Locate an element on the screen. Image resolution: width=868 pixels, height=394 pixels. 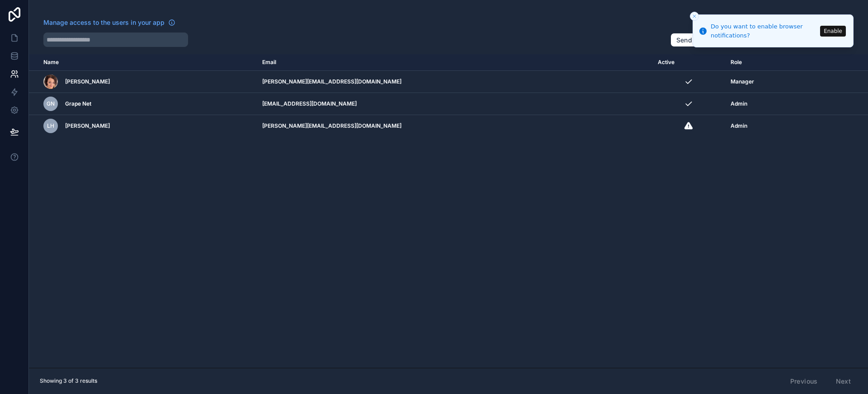
div: Do you want to enable browser notifications? is located at coordinates (764, 31).